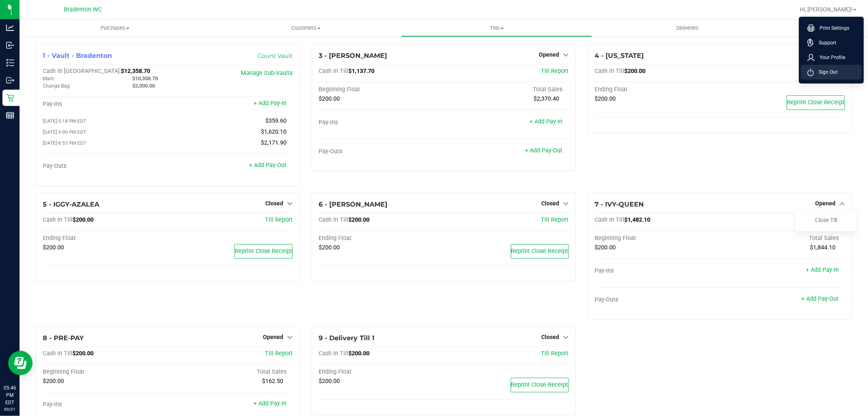 This screenshot has width=868, height=416. What do you see at coordinates (10, 395) in the screenshot?
I see `p: 05:46 PM EDT` at bounding box center [10, 395].